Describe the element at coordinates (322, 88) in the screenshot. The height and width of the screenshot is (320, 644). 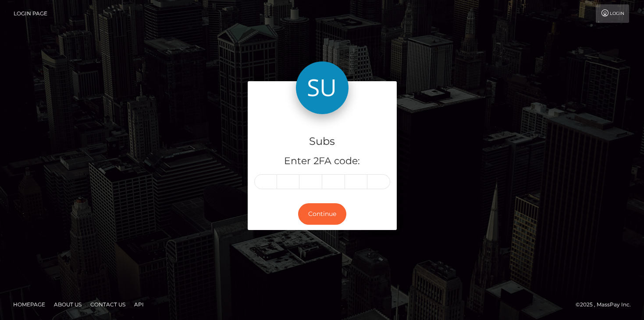
I see `img: Subs` at that location.